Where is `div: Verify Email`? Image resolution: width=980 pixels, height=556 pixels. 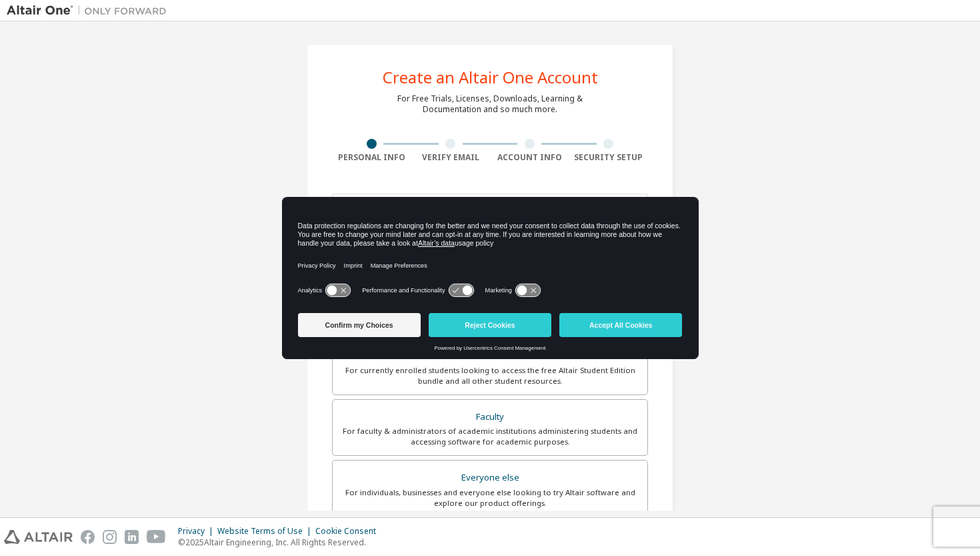
div: Verify Email is located at coordinates (451, 157).